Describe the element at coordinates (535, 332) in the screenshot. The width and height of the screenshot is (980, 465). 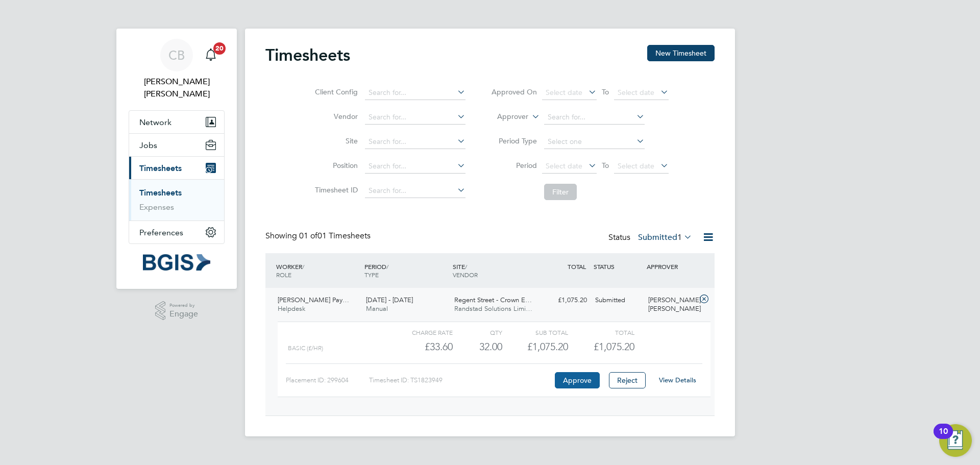
I see `div: Sub Total` at that location.